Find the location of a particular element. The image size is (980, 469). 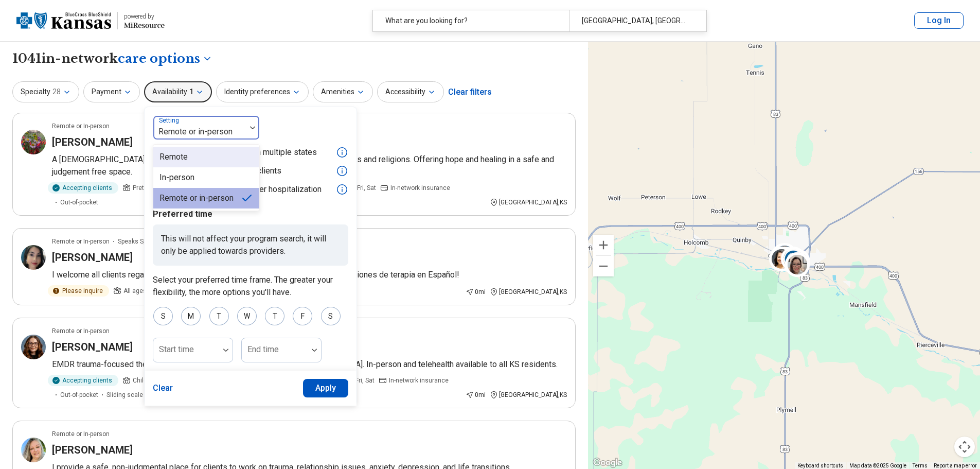

button: Zoom out is located at coordinates (603, 266).